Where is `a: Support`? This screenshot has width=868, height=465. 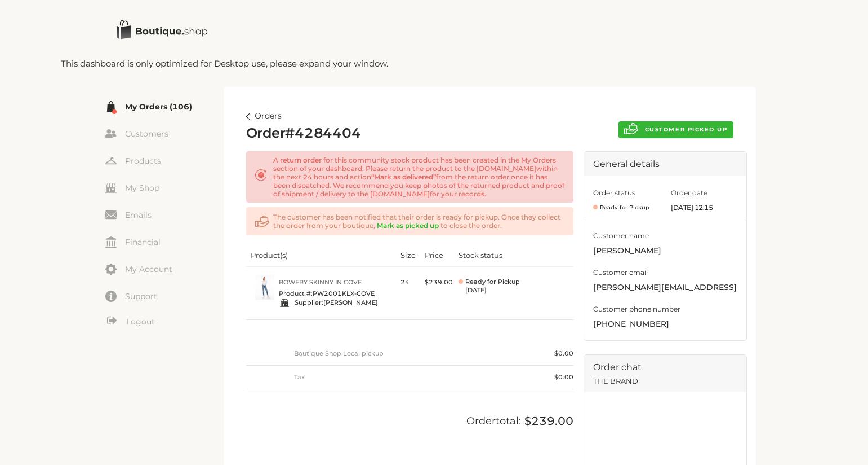
a: Support is located at coordinates (164, 296).